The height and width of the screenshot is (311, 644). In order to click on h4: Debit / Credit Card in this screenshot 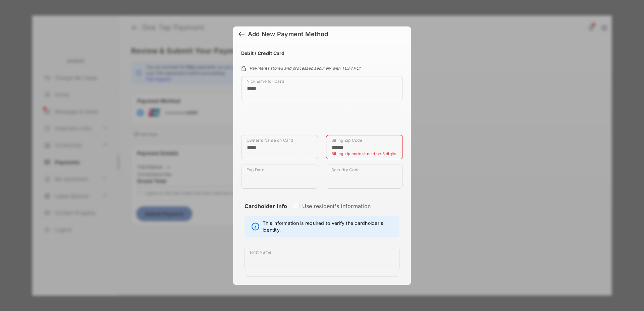, I will do `click(263, 53)`.